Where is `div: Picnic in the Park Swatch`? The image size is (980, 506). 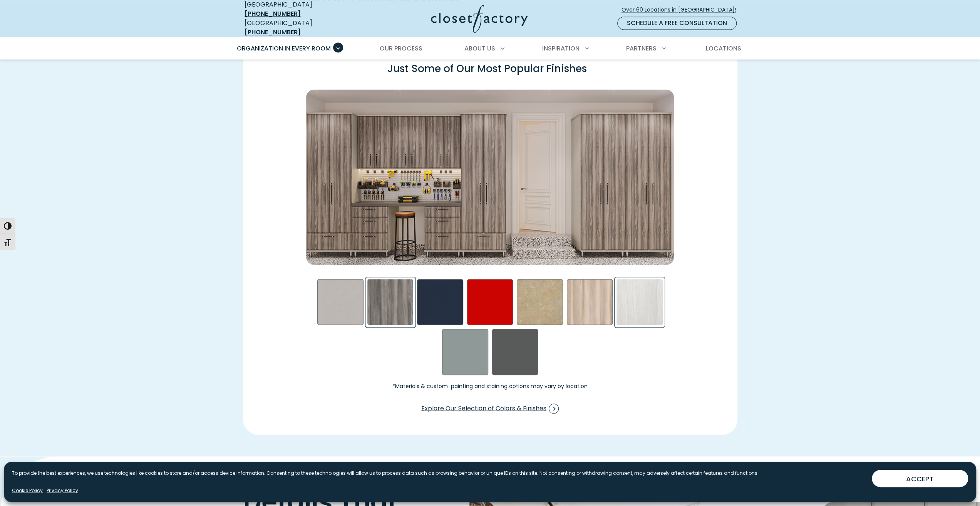
div: Picnic in the Park Swatch is located at coordinates (590, 302).